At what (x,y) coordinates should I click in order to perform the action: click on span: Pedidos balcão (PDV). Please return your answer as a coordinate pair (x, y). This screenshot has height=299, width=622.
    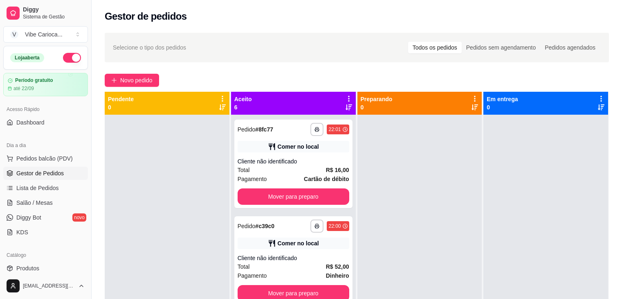
    Looking at the image, I should click on (45, 158).